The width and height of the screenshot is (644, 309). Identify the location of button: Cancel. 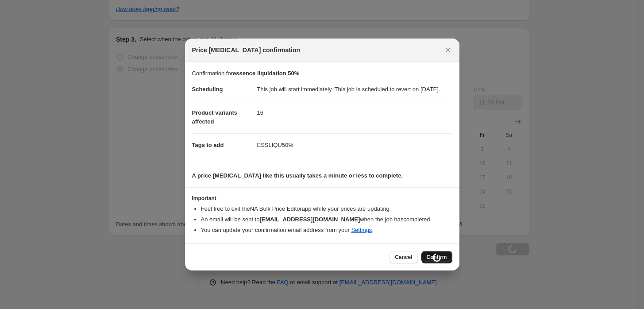
(403, 257).